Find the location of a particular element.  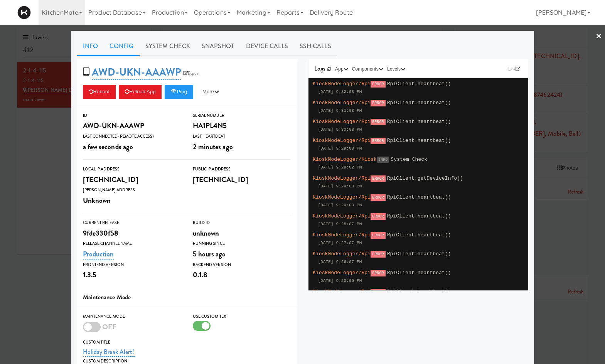

button: Levels is located at coordinates (396, 69).